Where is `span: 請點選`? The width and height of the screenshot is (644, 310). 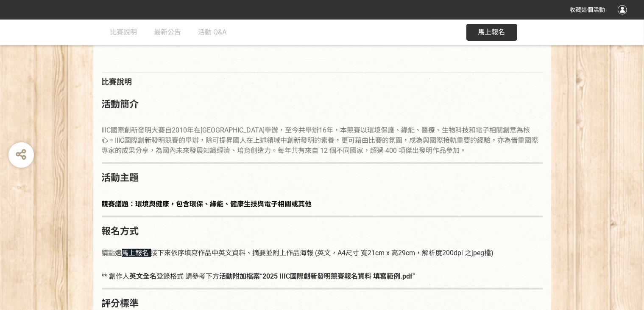 span: 請點選 is located at coordinates (112, 253).